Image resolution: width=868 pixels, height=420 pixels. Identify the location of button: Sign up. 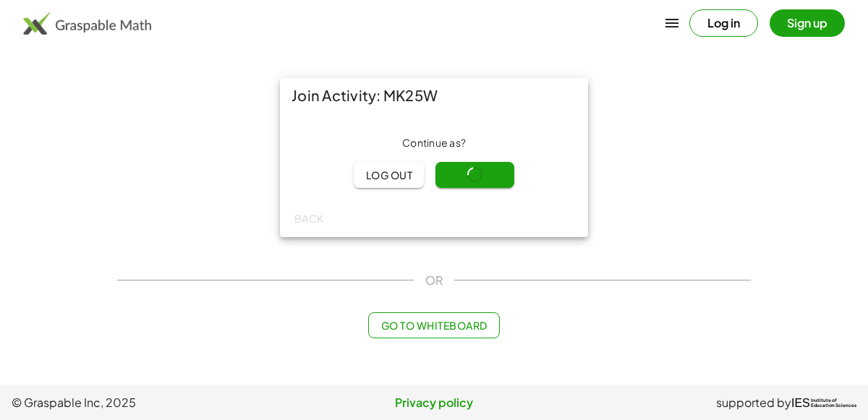
(807, 23).